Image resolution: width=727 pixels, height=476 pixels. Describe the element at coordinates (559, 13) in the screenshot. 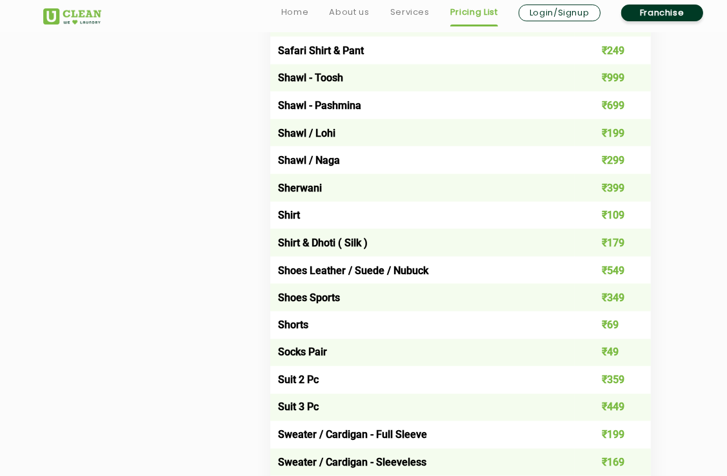

I see `a: Login/Signup` at that location.